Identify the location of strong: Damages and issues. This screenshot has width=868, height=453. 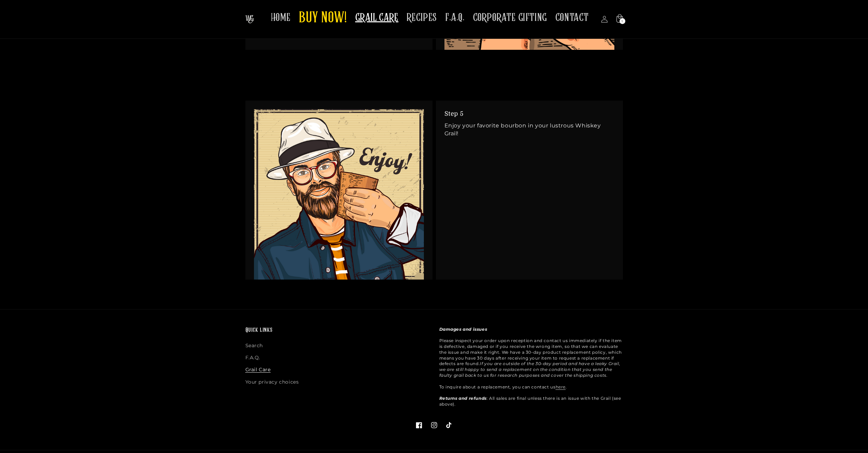
(464, 330).